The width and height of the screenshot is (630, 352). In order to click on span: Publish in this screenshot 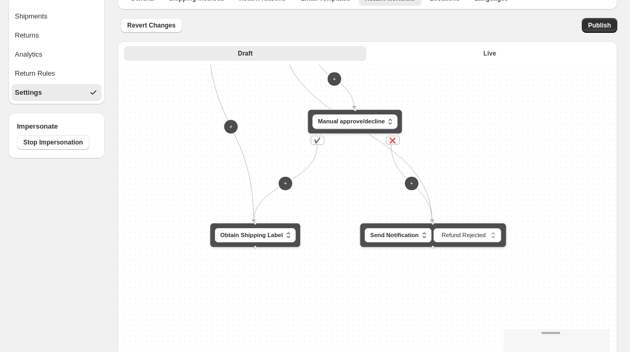, I will do `click(599, 25)`.